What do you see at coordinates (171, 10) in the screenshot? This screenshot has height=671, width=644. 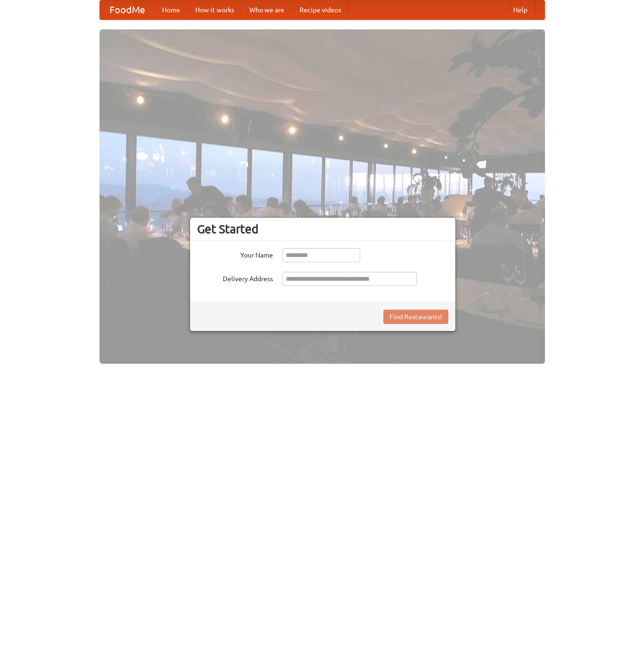 I see `a: Home` at bounding box center [171, 10].